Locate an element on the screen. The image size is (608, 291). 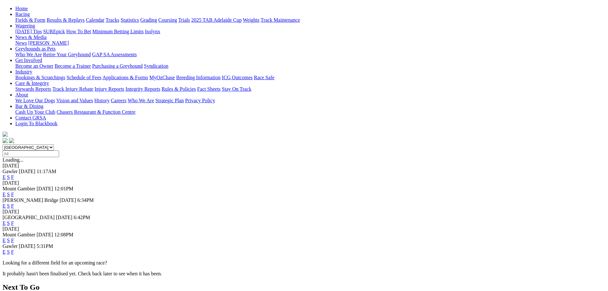
a: MyOzChase is located at coordinates (162, 77).